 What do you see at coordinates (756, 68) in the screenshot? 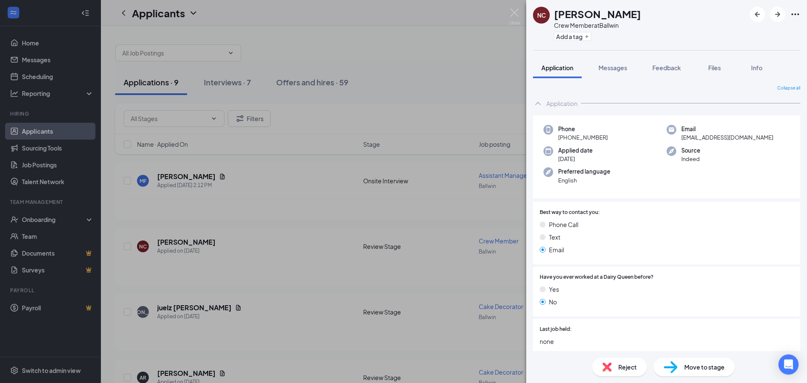
I see `span: Info` at bounding box center [756, 68].